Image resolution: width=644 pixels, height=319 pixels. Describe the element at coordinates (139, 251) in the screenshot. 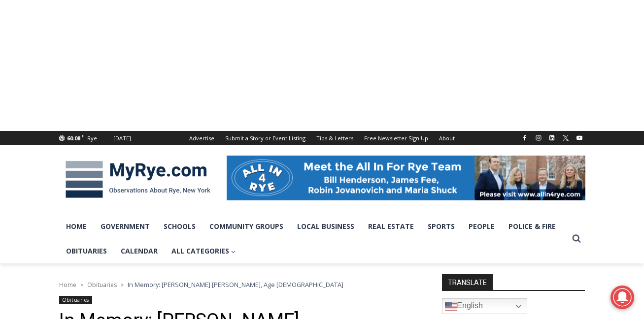

I see `a: Calendar` at that location.